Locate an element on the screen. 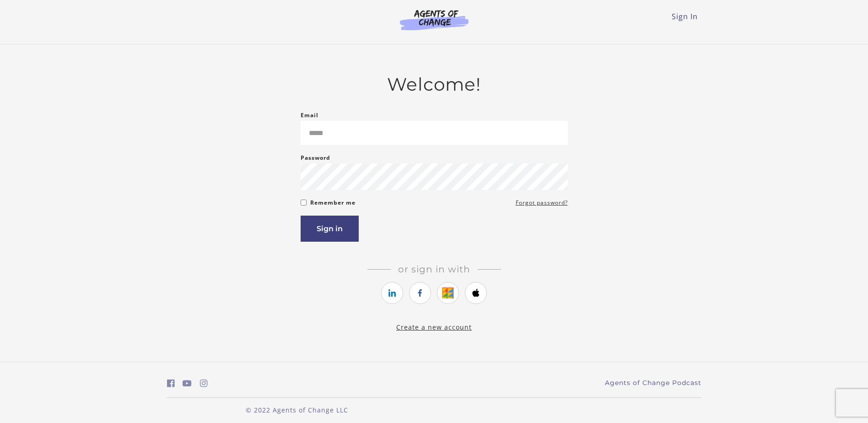 Image resolution: width=868 pixels, height=423 pixels. label: Email is located at coordinates (309, 115).